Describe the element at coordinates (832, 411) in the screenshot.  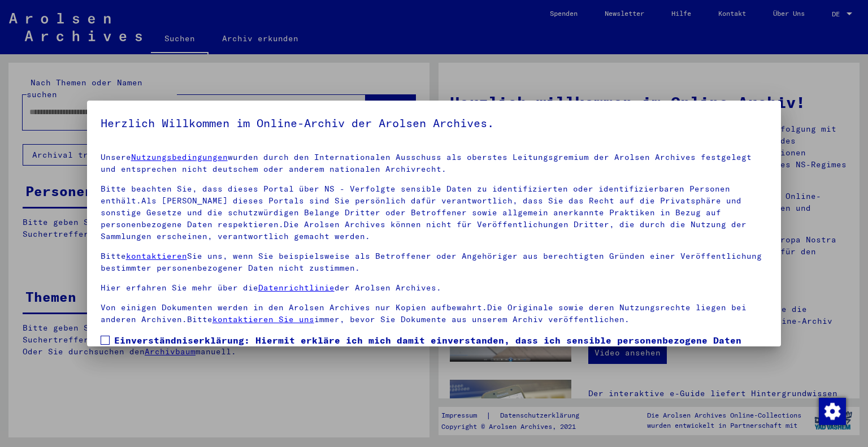
I see `div: Zustimmung ändern` at that location.